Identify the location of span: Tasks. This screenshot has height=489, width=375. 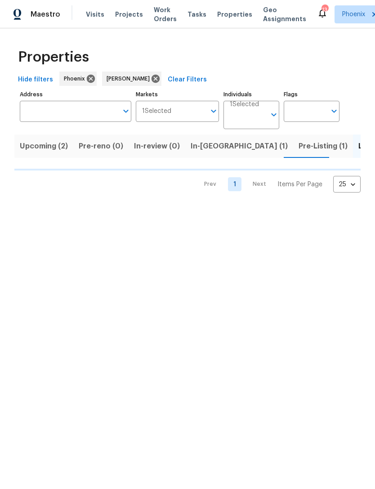
(197, 14).